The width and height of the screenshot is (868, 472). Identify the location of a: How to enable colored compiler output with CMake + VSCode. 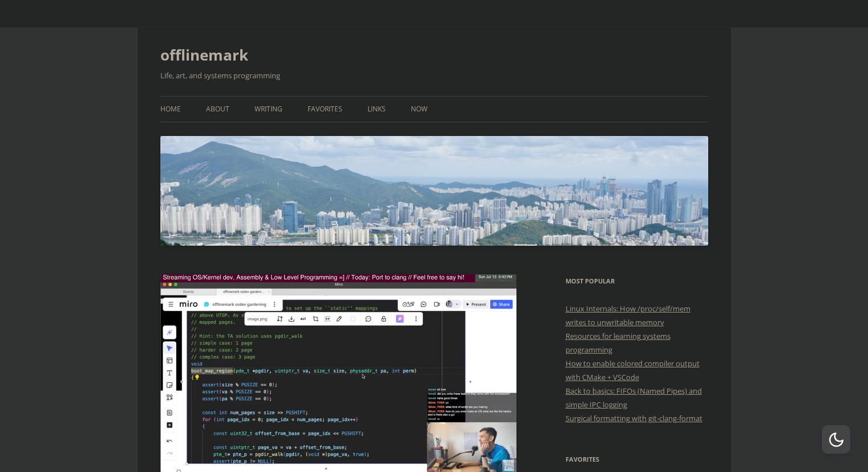
(632, 370).